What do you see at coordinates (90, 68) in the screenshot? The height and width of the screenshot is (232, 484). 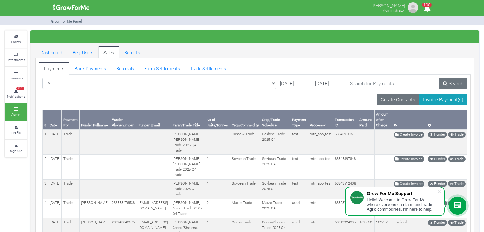 I see `a: Bank Payments` at bounding box center [90, 68].